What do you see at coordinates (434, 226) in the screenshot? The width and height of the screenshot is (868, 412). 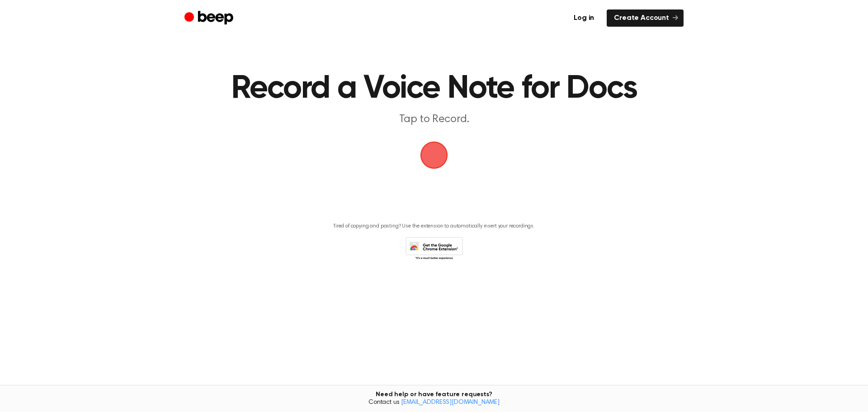 I see `p: Tired of copying and pasting? Use the extension to automatically insert your recordings.` at bounding box center [434, 226].